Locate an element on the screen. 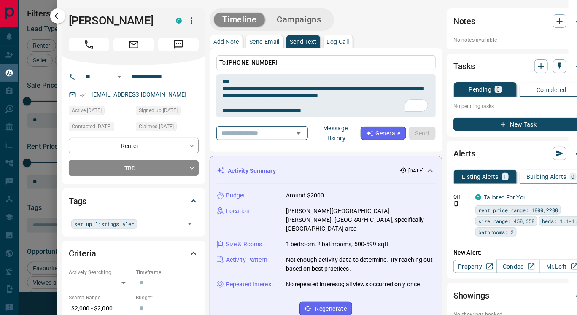 Image resolution: width=577 pixels, height=315 pixels. h2: Notes is located at coordinates (464, 21).